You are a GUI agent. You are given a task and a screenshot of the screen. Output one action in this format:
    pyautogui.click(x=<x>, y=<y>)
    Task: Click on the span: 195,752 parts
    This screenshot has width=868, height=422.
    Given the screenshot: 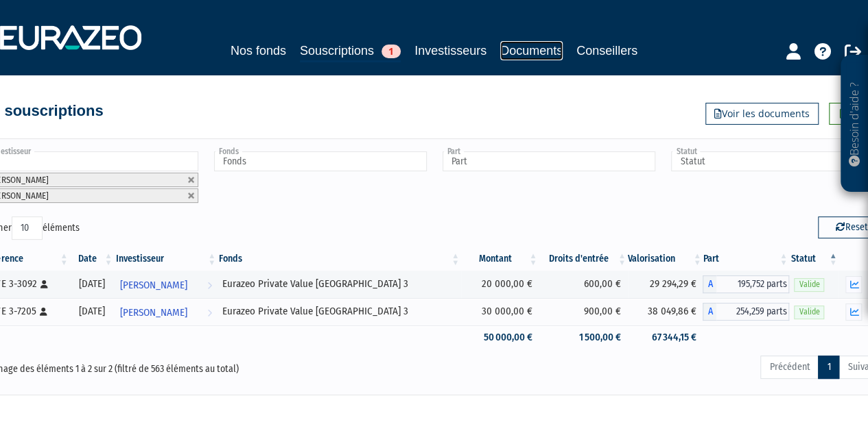 What is the action you would take?
    pyautogui.click(x=753, y=285)
    